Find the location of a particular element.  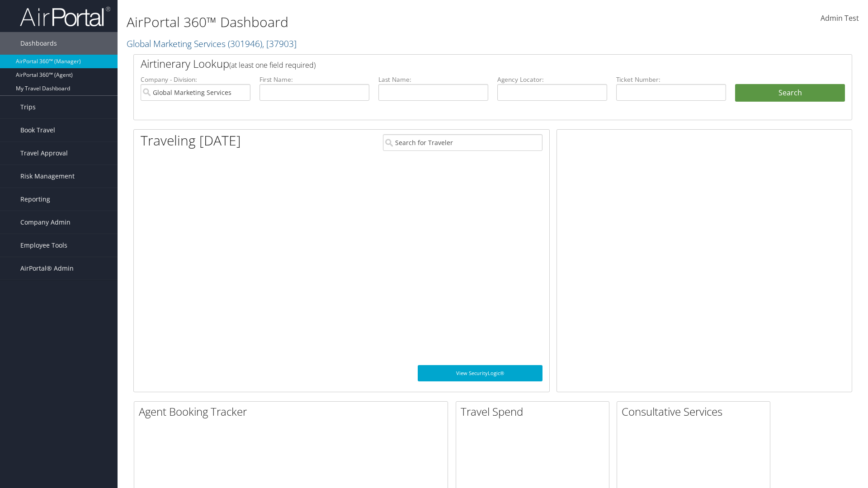

button: Search is located at coordinates (790, 93).